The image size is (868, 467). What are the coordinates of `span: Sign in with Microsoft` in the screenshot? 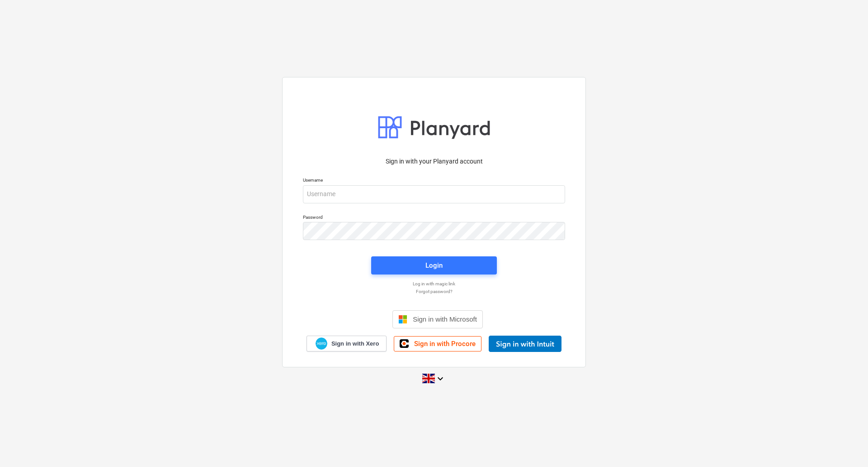 It's located at (445, 319).